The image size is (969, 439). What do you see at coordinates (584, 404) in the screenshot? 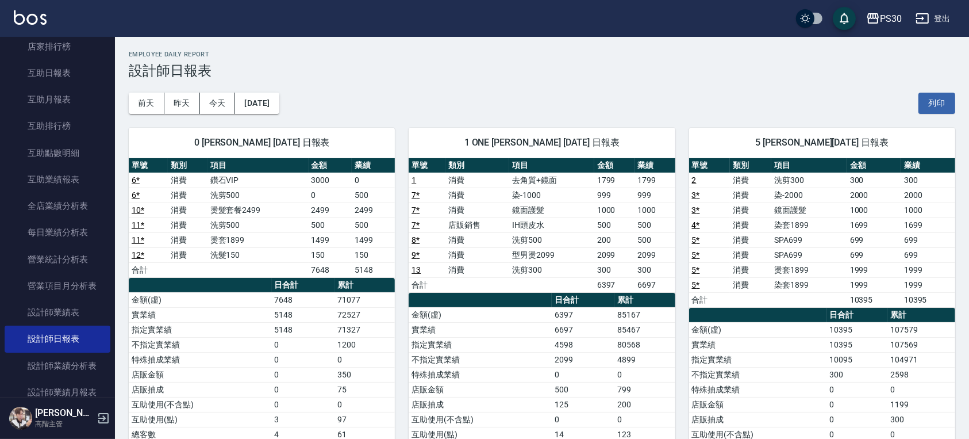
I see `td: 125` at bounding box center [584, 404].